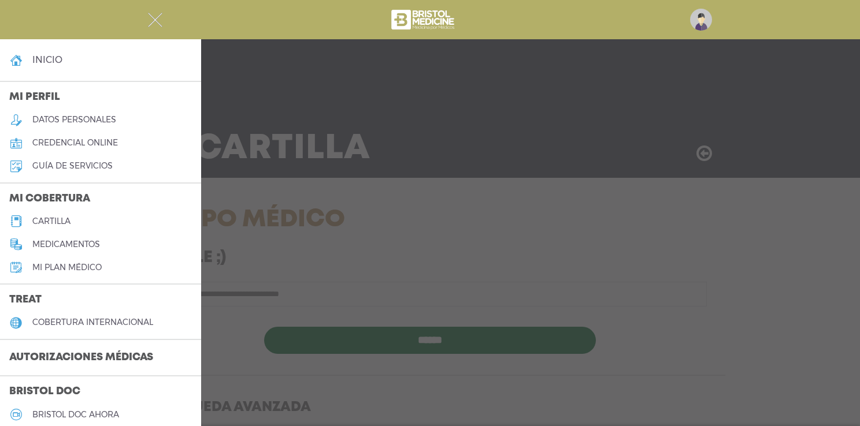  Describe the element at coordinates (47, 60) in the screenshot. I see `h4: inicio` at that location.